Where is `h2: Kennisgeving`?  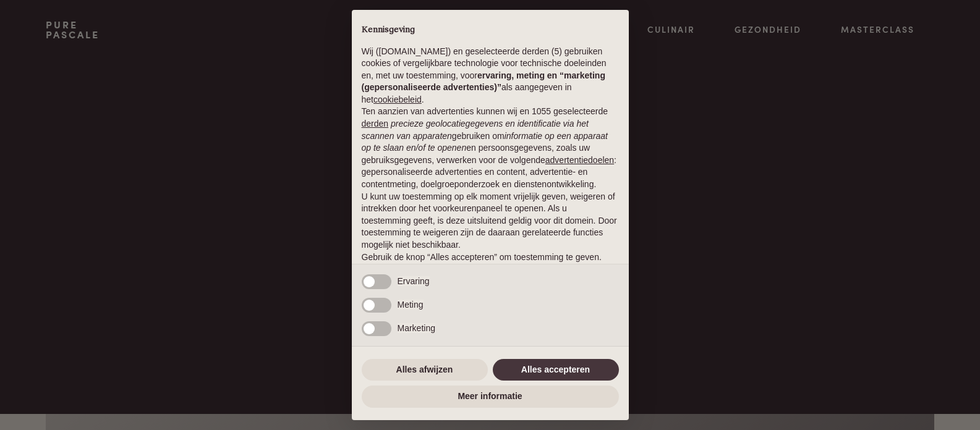
h2: Kennisgeving is located at coordinates (490, 31).